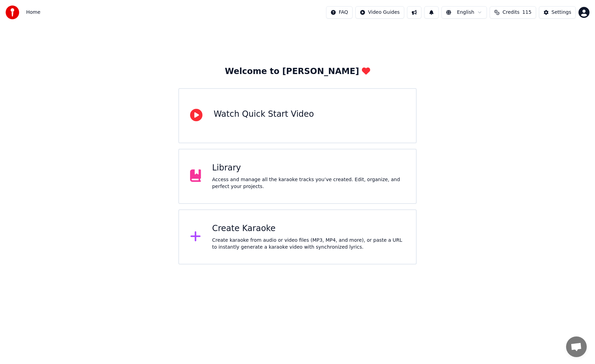 The width and height of the screenshot is (595, 364). Describe the element at coordinates (511, 12) in the screenshot. I see `span: Credits` at that location.